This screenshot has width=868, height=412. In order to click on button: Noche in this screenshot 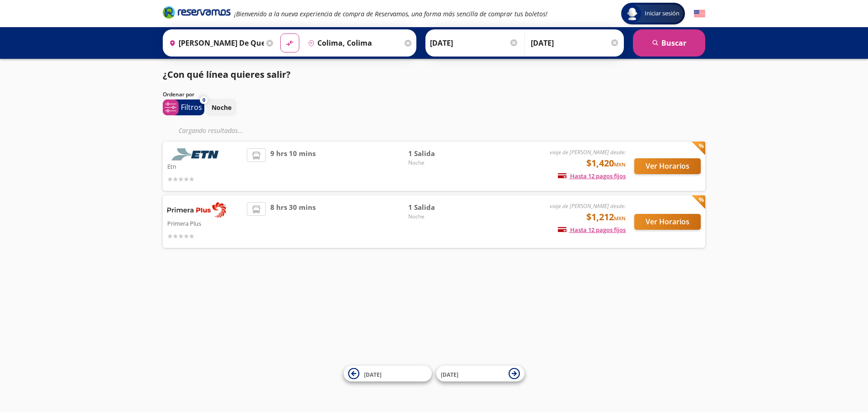, I will do `click(222, 107)`.